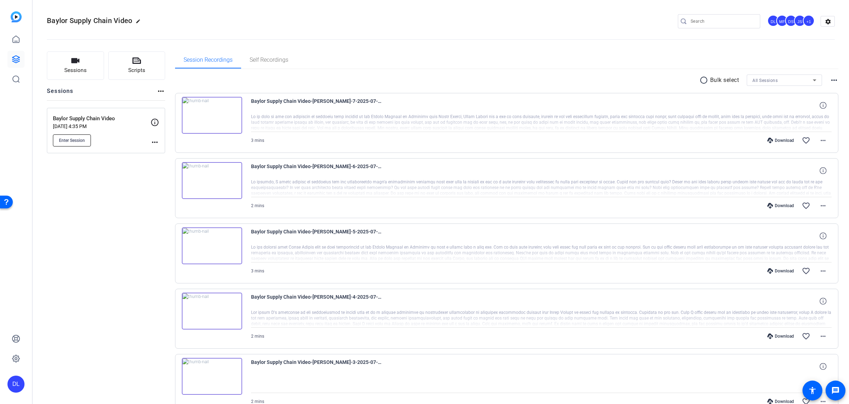 The width and height of the screenshot is (849, 404). What do you see at coordinates (723, 21) in the screenshot?
I see `input: Search` at bounding box center [723, 21].